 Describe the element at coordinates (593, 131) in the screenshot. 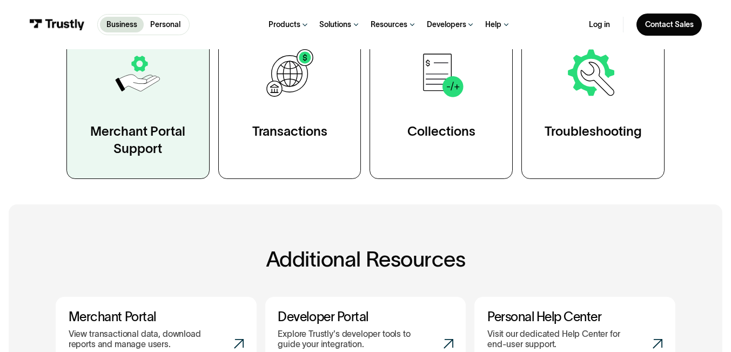

I see `div: Troubleshooting` at that location.